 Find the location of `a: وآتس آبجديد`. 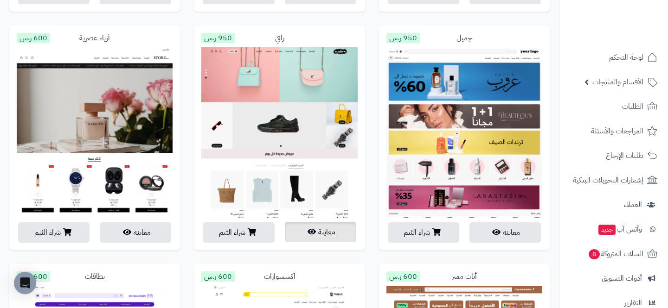

a: وآتس آبجديد is located at coordinates (614, 230).